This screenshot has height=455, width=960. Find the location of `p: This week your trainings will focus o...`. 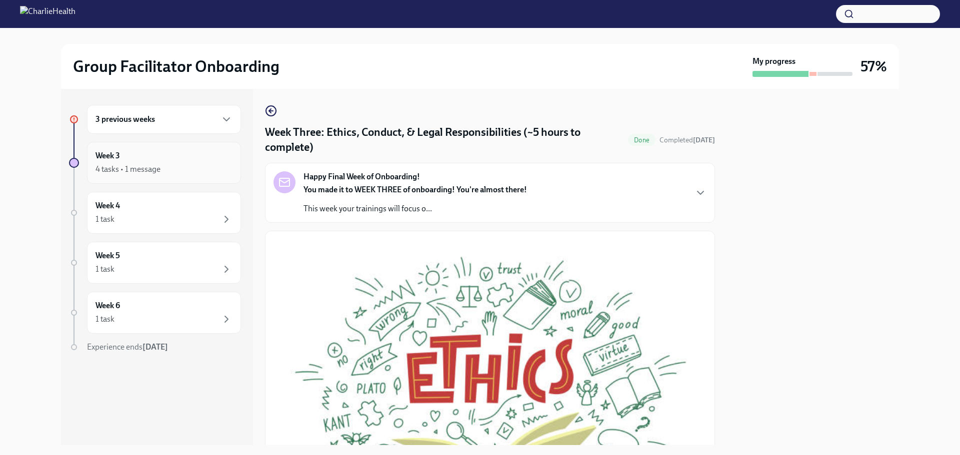

p: This week your trainings will focus o... is located at coordinates (415, 209).